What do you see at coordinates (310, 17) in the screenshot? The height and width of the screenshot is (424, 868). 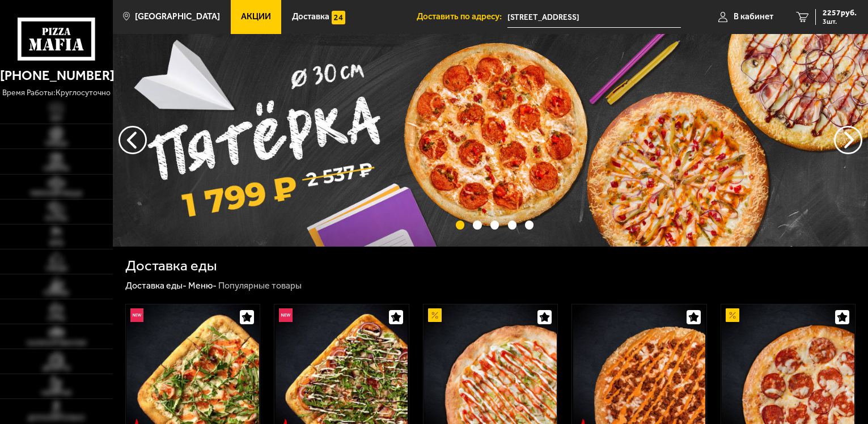 I see `span: Доставка` at bounding box center [310, 17].